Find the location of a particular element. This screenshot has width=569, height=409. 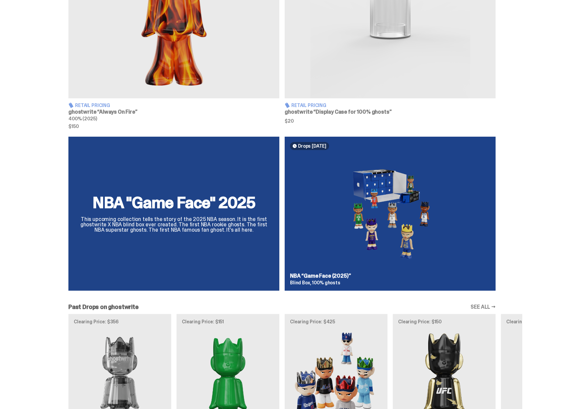

h3: NBA “Game Face (2025)” is located at coordinates (390, 276).